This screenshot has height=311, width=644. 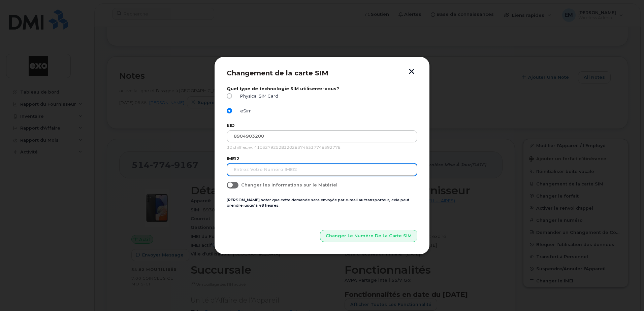 I want to click on span: Physical SIM Card, so click(x=257, y=96).